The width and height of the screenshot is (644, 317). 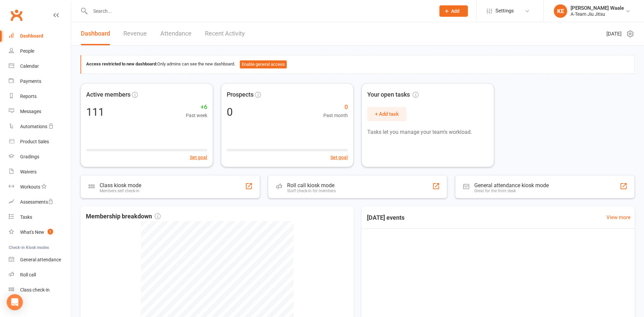 What do you see at coordinates (27, 51) in the screenshot?
I see `div: People` at bounding box center [27, 51].